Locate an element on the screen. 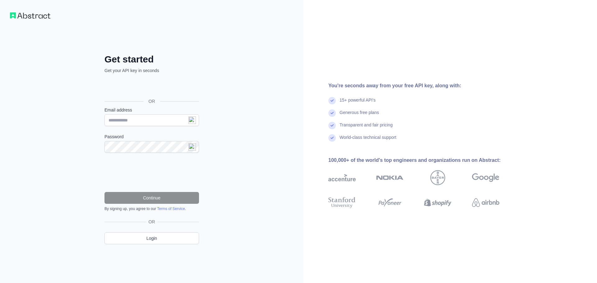 The image size is (597, 283). div: Generous free plans is located at coordinates (359, 116).